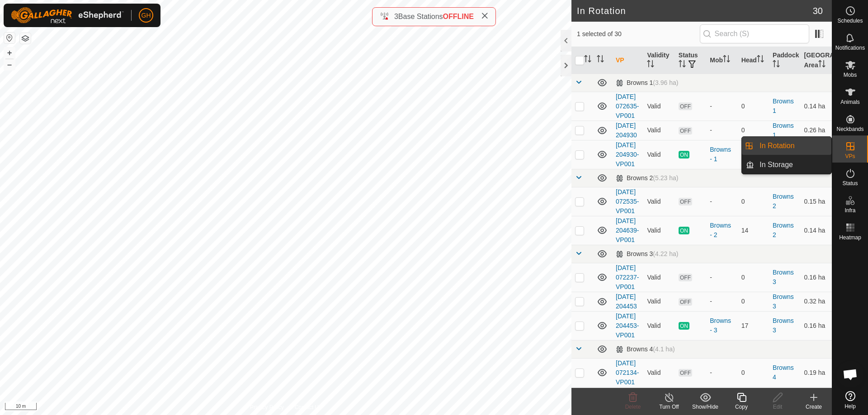  Describe the element at coordinates (741, 407) in the screenshot. I see `div: Copy` at that location.